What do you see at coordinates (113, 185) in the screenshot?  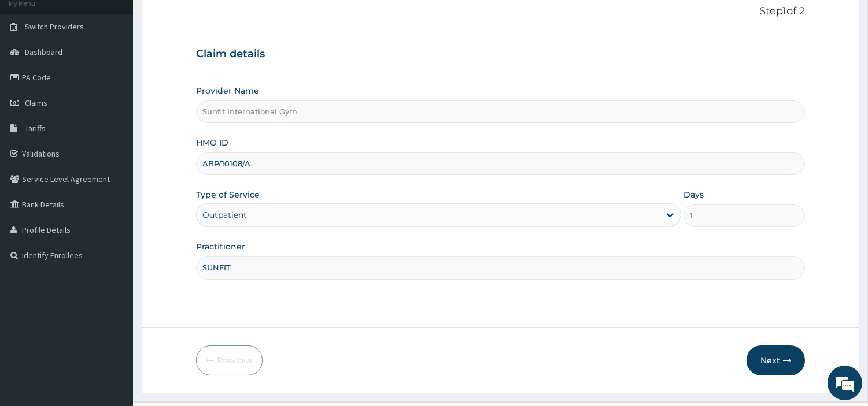 I see `span: We're online!` at bounding box center [113, 185].